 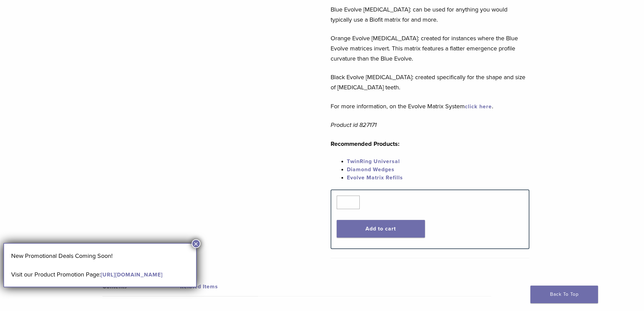 What do you see at coordinates (365, 144) in the screenshot?
I see `strong: Recommended Products:` at bounding box center [365, 144].